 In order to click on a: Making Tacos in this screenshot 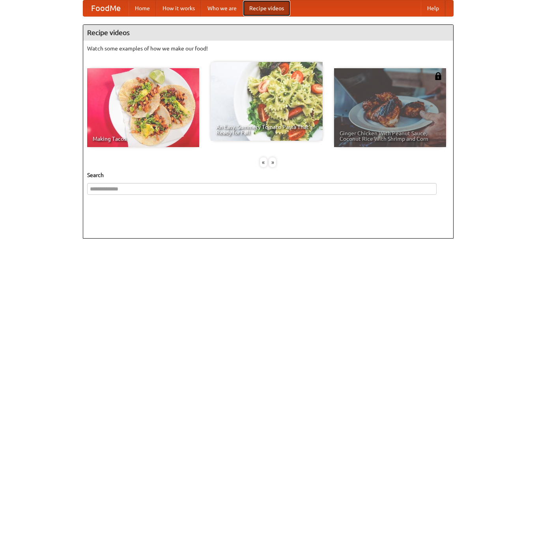, I will do `click(143, 108)`.